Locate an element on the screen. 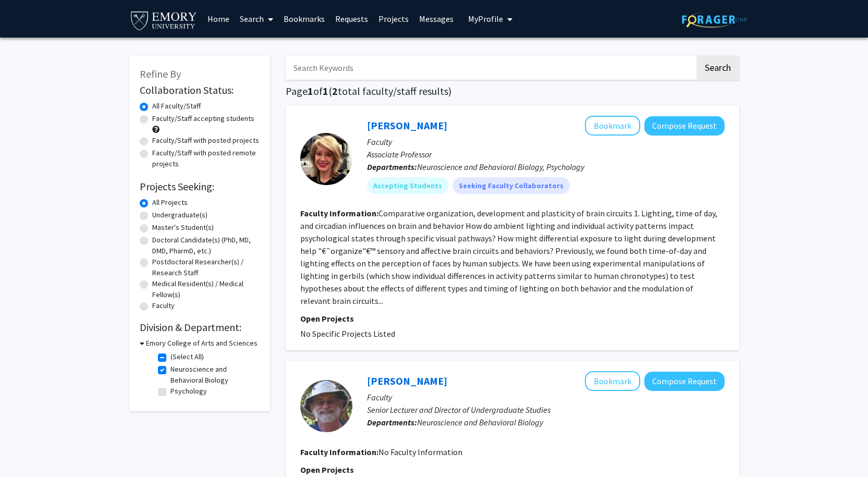 The height and width of the screenshot is (477, 868). a: Bookmarks is located at coordinates (304, 19).